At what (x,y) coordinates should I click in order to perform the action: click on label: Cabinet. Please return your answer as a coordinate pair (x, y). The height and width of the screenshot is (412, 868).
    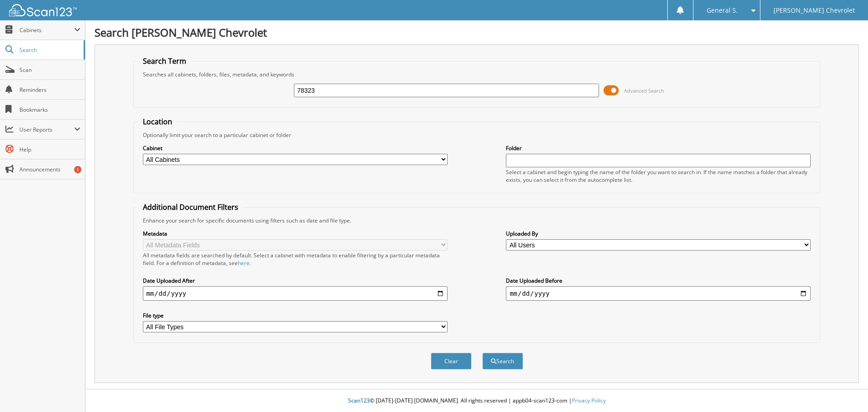
    Looking at the image, I should click on (295, 148).